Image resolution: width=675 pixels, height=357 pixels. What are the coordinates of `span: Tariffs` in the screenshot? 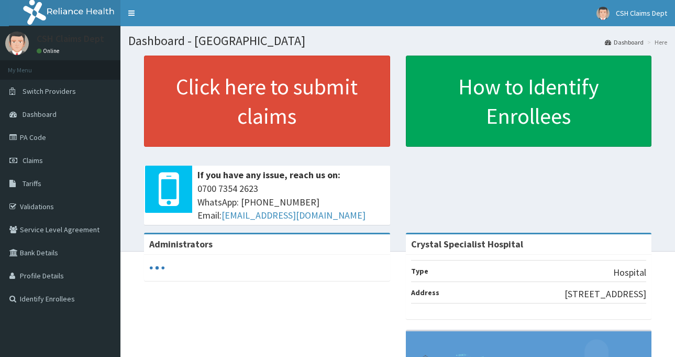 It's located at (32, 183).